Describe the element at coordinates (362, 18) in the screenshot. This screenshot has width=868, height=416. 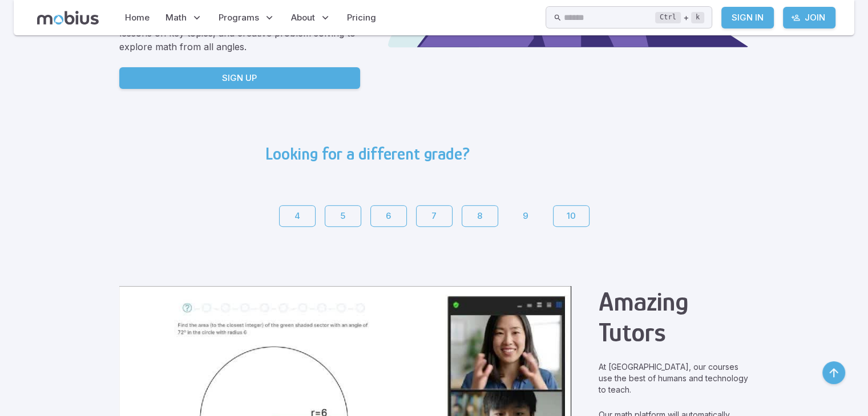
I see `a: Pricing` at that location.